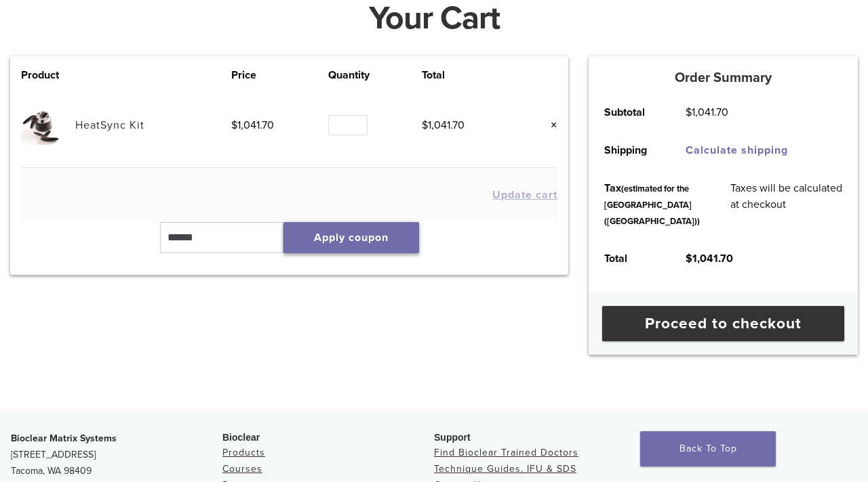  I want to click on th: Product, so click(48, 75).